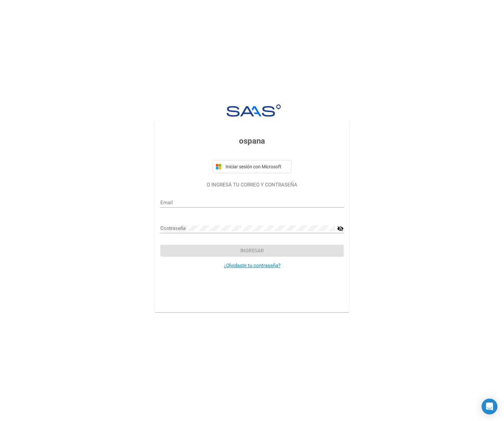 This screenshot has width=504, height=421. Describe the element at coordinates (252, 251) in the screenshot. I see `span: Ingresar` at that location.